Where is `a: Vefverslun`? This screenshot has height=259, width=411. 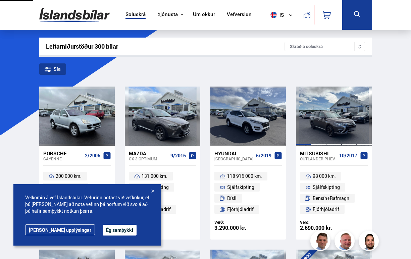 a: Vefverslun is located at coordinates (239, 15).